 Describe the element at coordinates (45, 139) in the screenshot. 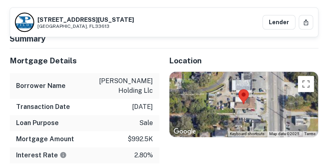

I see `h6: Mortgage Amount` at that location.